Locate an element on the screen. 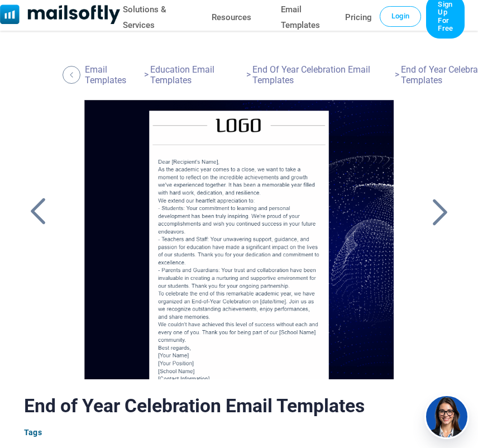  a: End of Year Celebration Email Templates is located at coordinates (239, 239).